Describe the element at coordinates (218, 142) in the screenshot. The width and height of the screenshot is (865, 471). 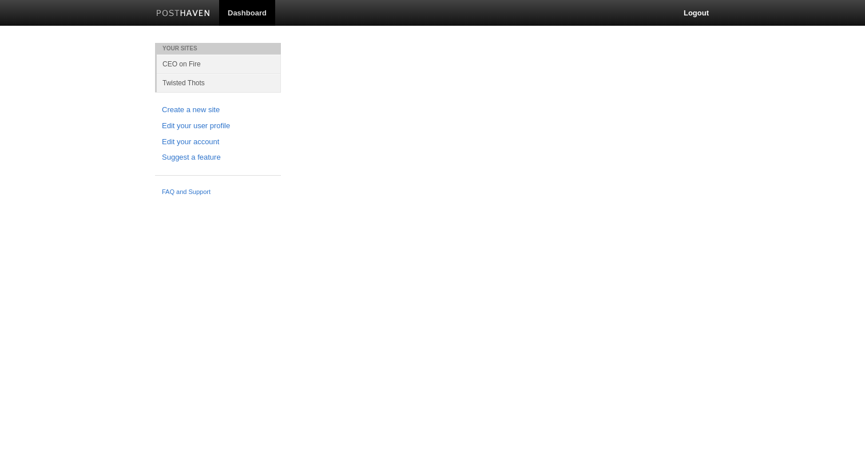
I see `a: Edit your account` at that location.